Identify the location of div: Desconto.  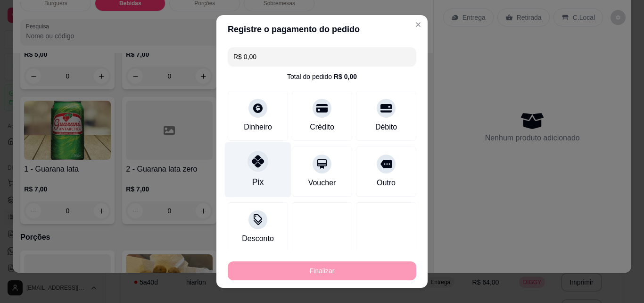
(258, 238).